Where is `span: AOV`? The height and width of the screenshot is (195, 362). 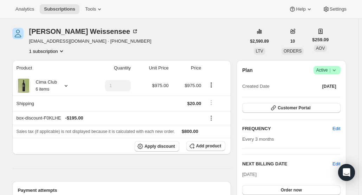 span: AOV is located at coordinates (321, 48).